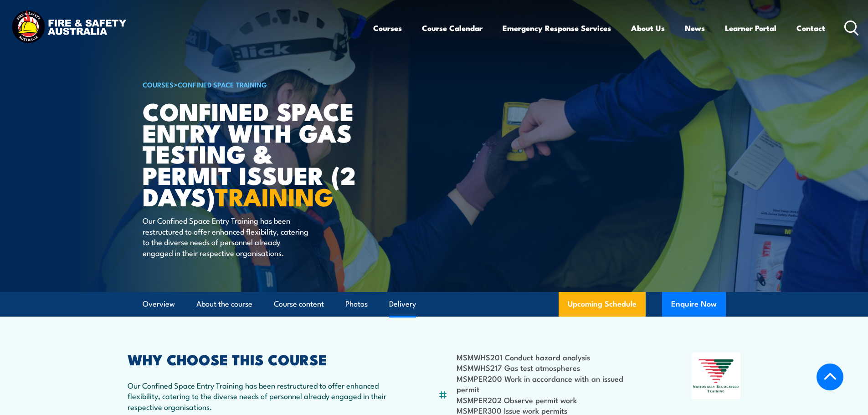  Describe the element at coordinates (751, 28) in the screenshot. I see `a: Learner Portal` at that location.